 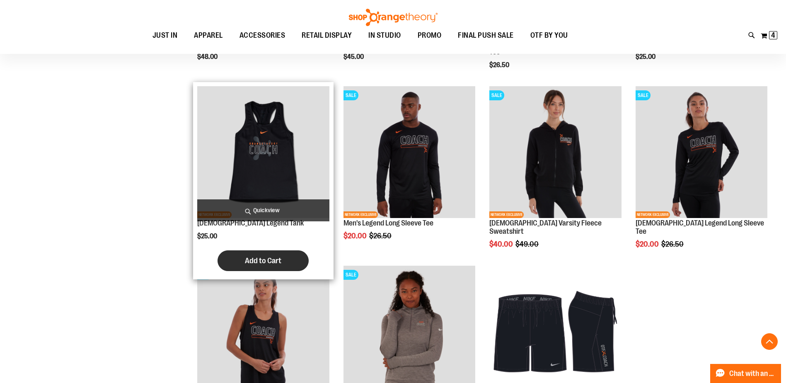 What do you see at coordinates (502, 244) in the screenshot?
I see `span: $40.00` at bounding box center [502, 244].